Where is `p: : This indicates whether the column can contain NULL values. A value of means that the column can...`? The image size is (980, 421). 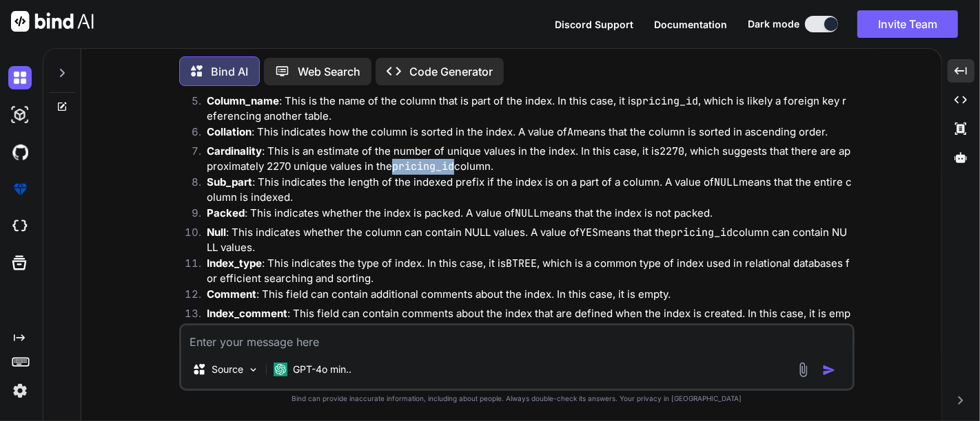 p: : This indicates whether the column can contain NULL values. A value of means that the column can... is located at coordinates (529, 240).